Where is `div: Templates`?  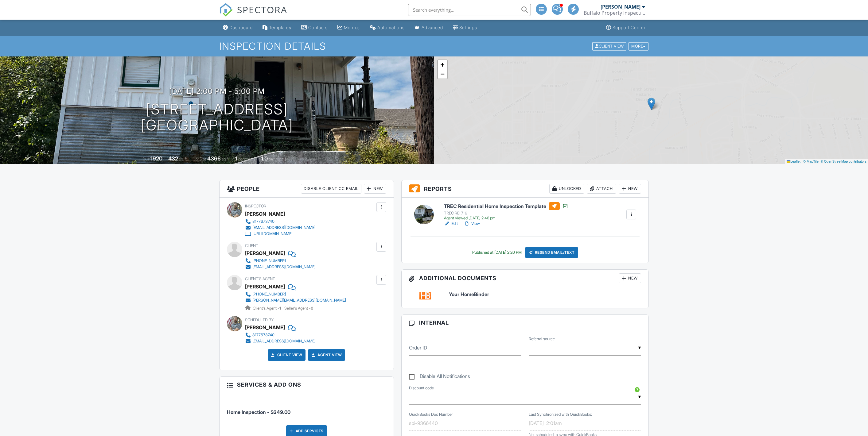 div: Templates is located at coordinates (280, 27).